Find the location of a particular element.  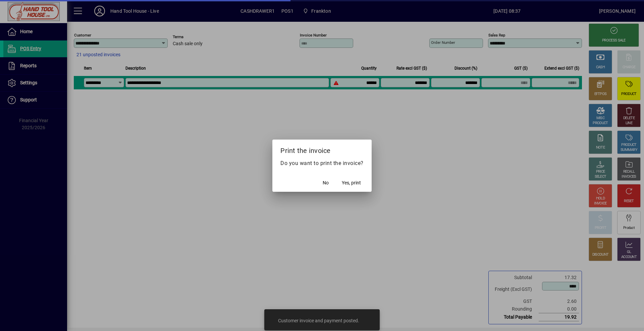

span: No is located at coordinates (326, 183).